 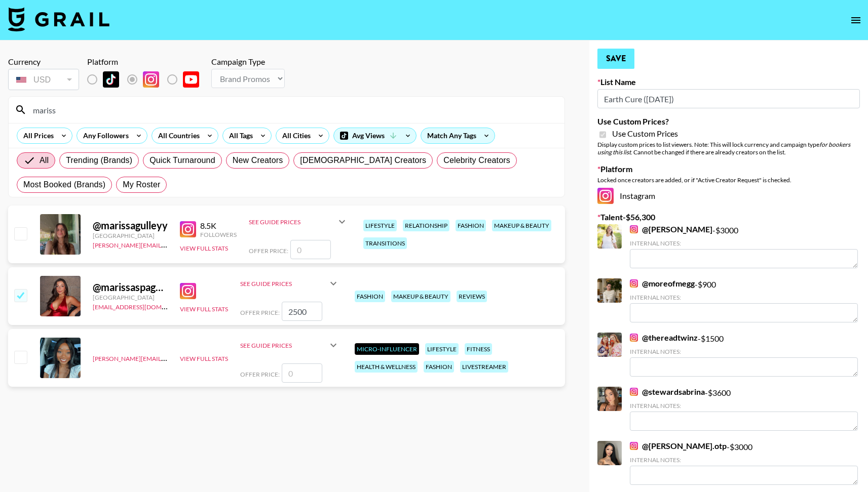 What do you see at coordinates (744, 355) in the screenshot?
I see `div: - $ 1500` at bounding box center [744, 355].